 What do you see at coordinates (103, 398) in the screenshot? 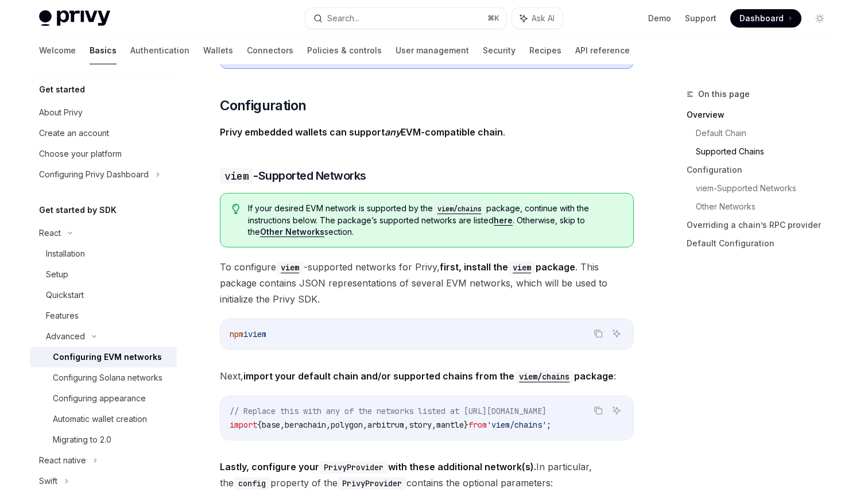
I see `a: Configuring appearance` at bounding box center [103, 398].